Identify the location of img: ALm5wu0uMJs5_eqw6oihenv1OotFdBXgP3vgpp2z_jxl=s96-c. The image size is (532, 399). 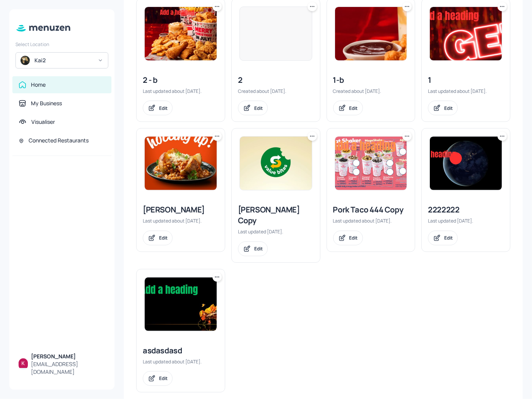
(23, 363).